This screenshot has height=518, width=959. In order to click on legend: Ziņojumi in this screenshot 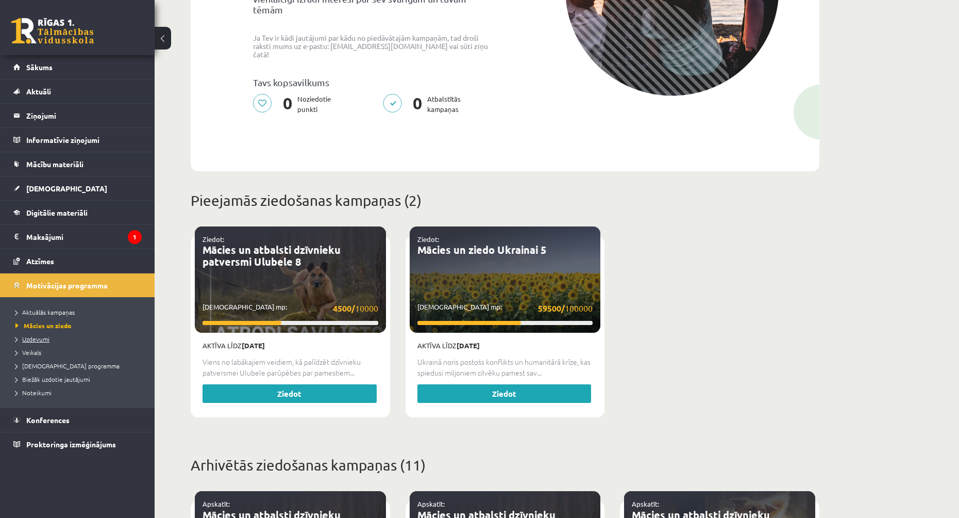, I will do `click(84, 115)`.